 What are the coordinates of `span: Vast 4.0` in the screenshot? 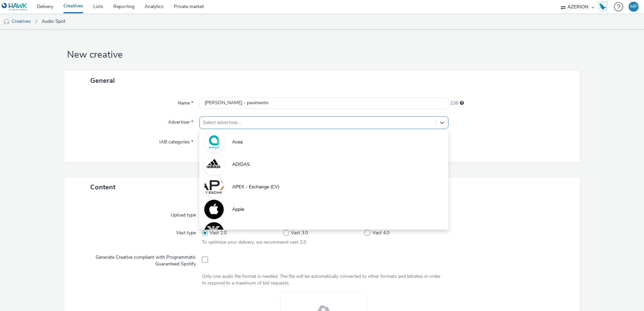 It's located at (381, 233).